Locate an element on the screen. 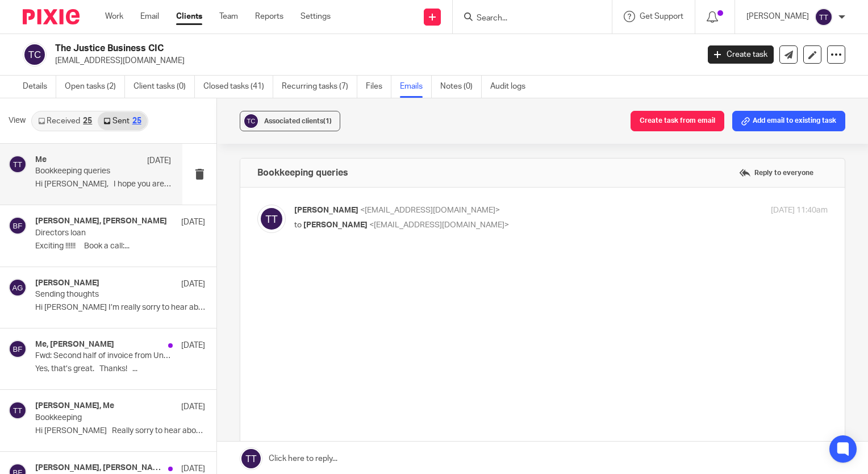 The image size is (868, 474). p: Yes, that’s great. Thanks! ... is located at coordinates (120, 369).